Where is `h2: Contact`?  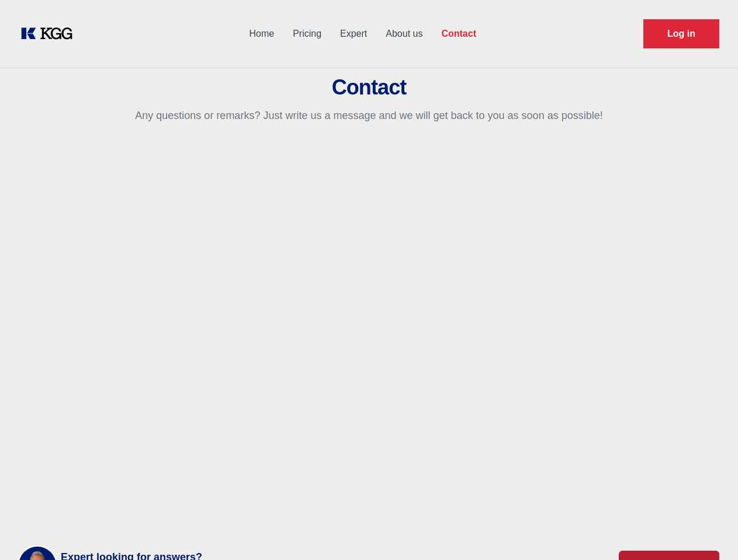 h2: Contact is located at coordinates (369, 88).